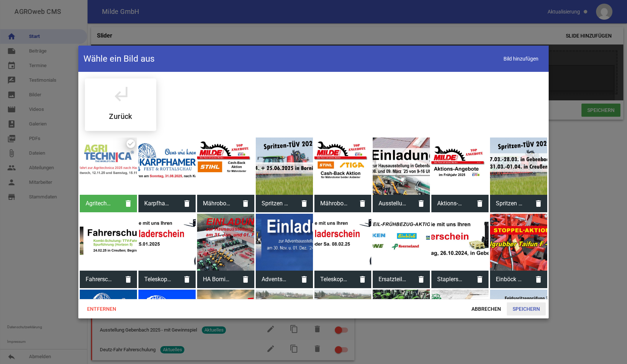 This screenshot has width=627, height=364. Describe the element at coordinates (217, 279) in the screenshot. I see `span: HA Bornitz 2025.jpg` at that location.